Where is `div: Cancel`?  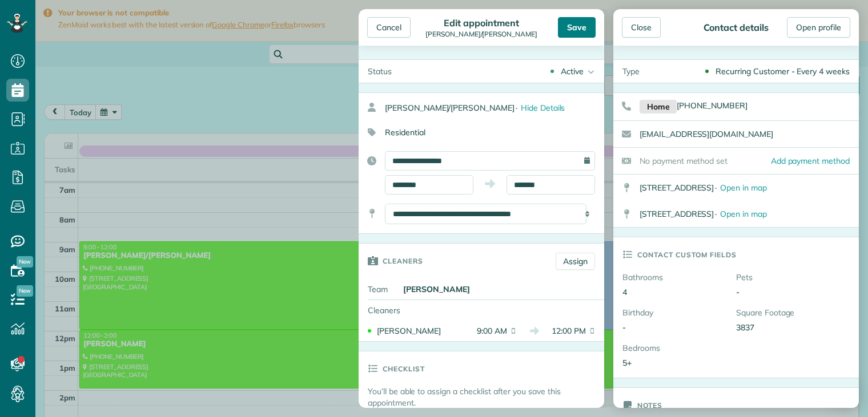 div: Cancel is located at coordinates (389, 28).